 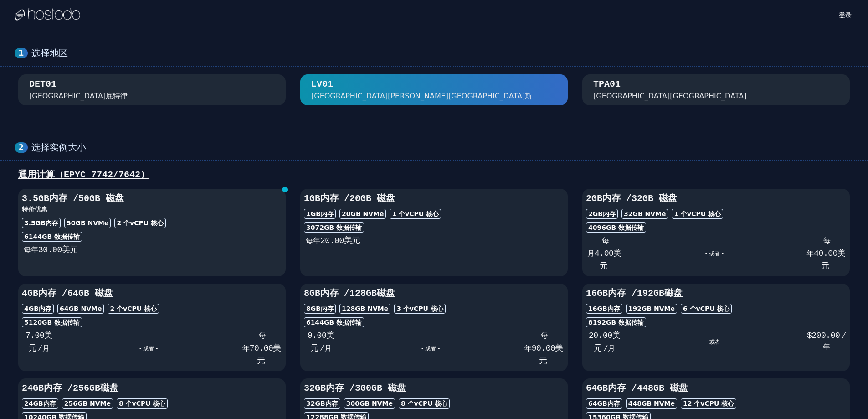 What do you see at coordinates (313, 241) in the screenshot?
I see `font: 每年` at bounding box center [313, 241].